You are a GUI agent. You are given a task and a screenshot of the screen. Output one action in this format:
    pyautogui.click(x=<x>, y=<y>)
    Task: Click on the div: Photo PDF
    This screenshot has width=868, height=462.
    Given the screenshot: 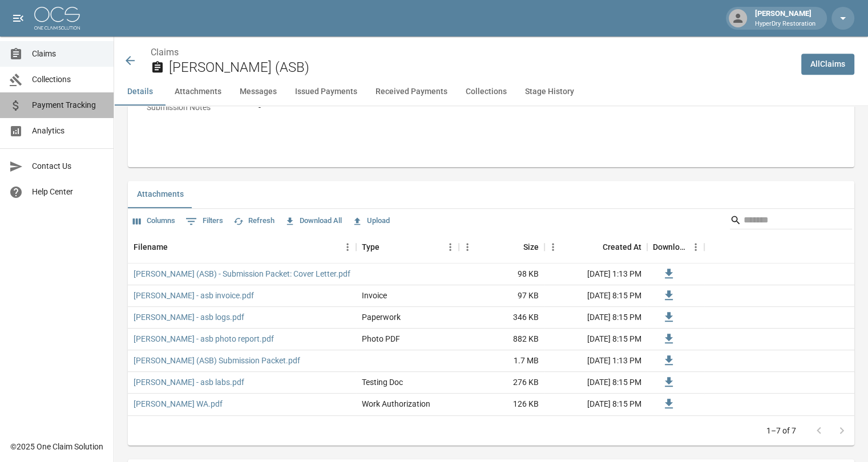 What is the action you would take?
    pyautogui.click(x=381, y=339)
    